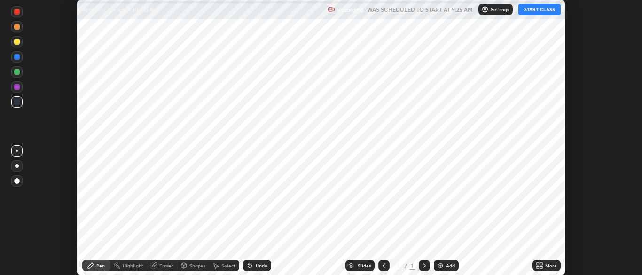 Image resolution: width=642 pixels, height=275 pixels. I want to click on img: recording.375f2c34.svg, so click(331, 9).